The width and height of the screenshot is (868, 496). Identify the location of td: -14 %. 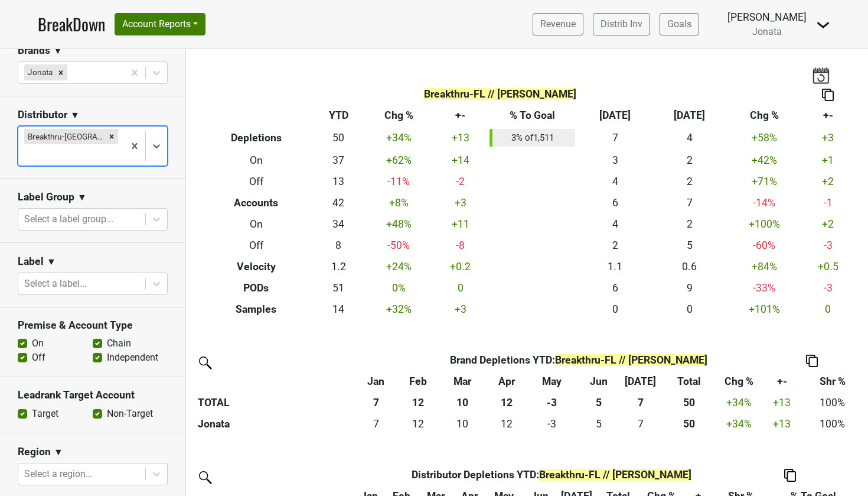
(764, 203).